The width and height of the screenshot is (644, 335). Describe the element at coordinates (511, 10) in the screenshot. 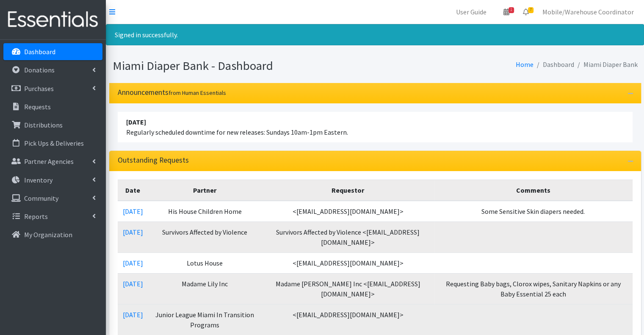

I see `span: 1` at that location.